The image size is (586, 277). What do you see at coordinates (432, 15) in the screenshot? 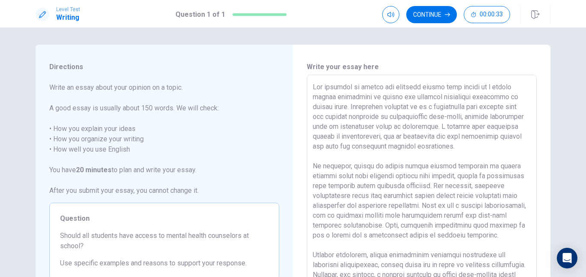
I see `button: Continue` at bounding box center [432, 15].